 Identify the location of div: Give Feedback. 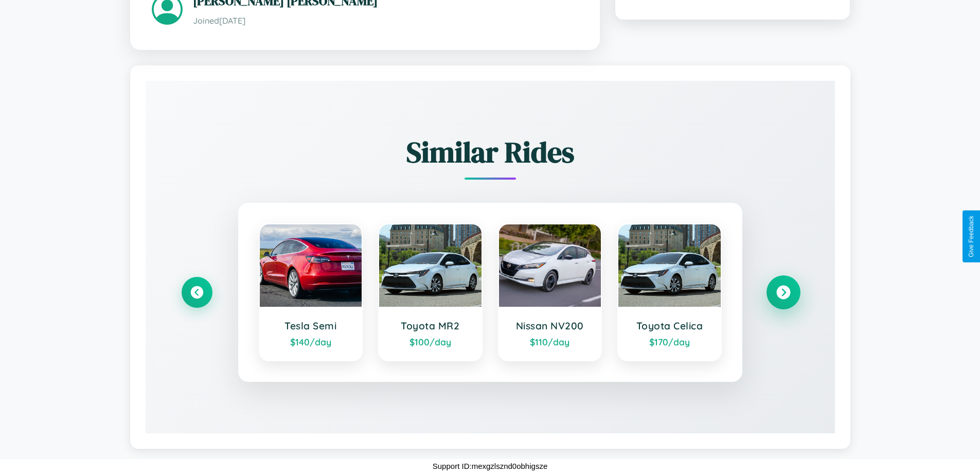
(972, 236).